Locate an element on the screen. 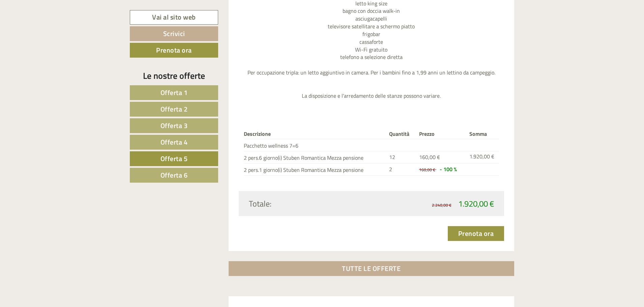 Image resolution: width=644 pixels, height=307 pixels. th: Quantità is located at coordinates (401, 134).